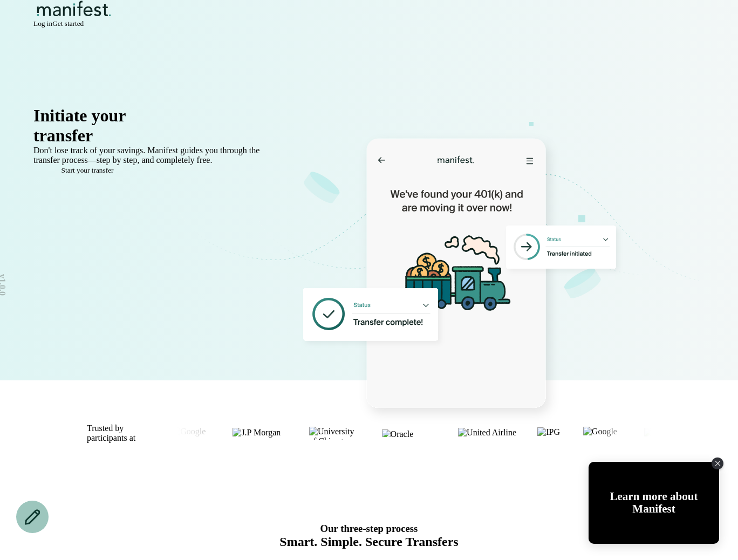 Image resolution: width=738 pixels, height=560 pixels. I want to click on button: Get started, so click(68, 24).